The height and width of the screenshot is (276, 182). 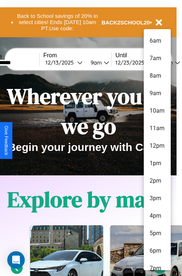 What do you see at coordinates (158, 181) in the screenshot?
I see `li: 2pm` at bounding box center [158, 181].